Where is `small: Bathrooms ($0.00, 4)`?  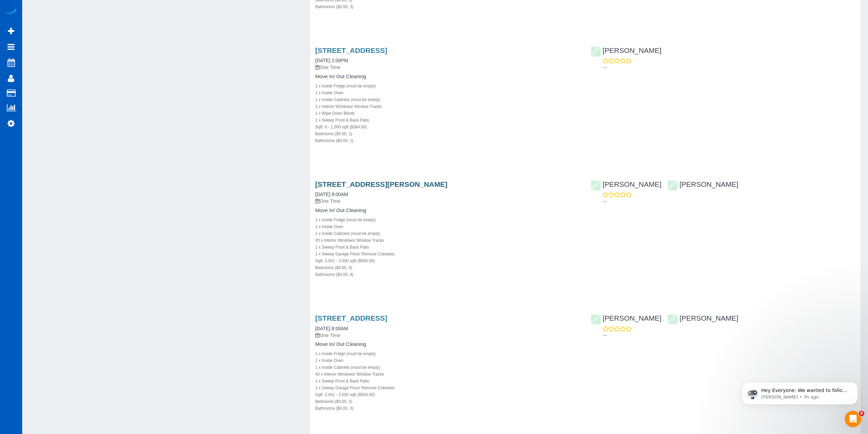 small: Bathrooms ($0.00, 4) is located at coordinates (334, 275).